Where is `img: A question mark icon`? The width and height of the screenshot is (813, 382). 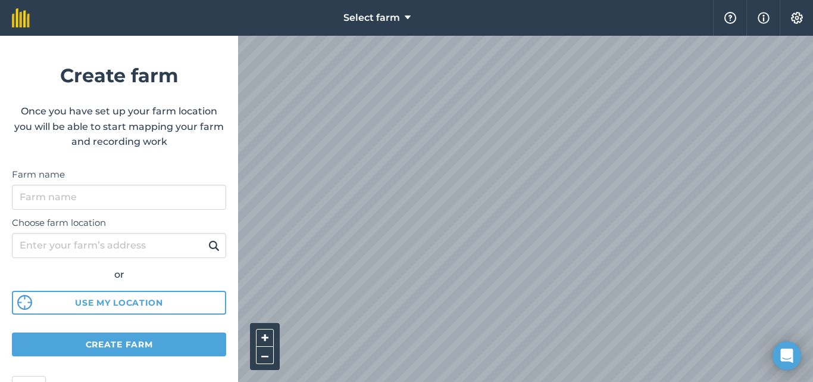
img: A question mark icon is located at coordinates (730, 18).